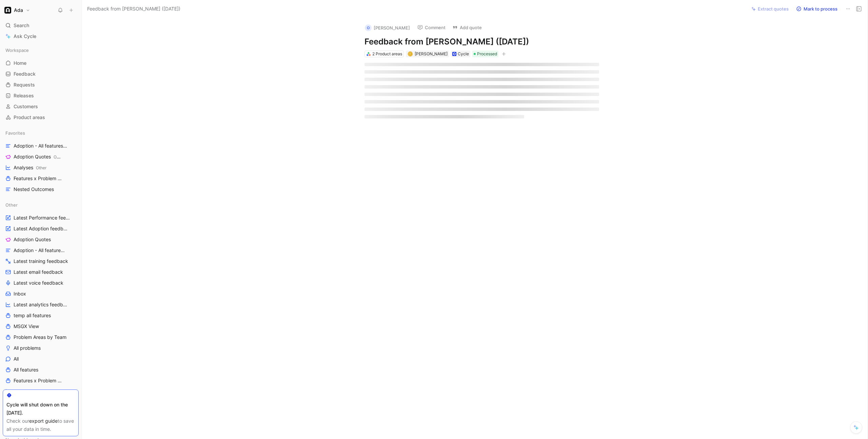 Image resolution: width=868 pixels, height=439 pixels. I want to click on span: Search, so click(21, 25).